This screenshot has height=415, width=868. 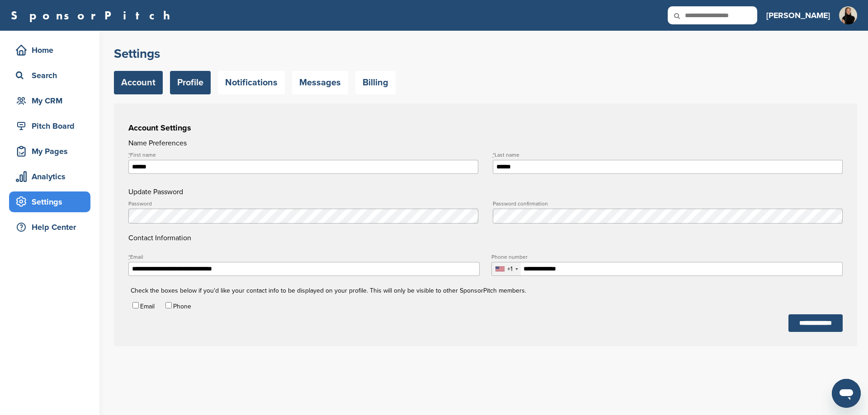 What do you see at coordinates (320, 83) in the screenshot?
I see `a: Messages` at bounding box center [320, 83].